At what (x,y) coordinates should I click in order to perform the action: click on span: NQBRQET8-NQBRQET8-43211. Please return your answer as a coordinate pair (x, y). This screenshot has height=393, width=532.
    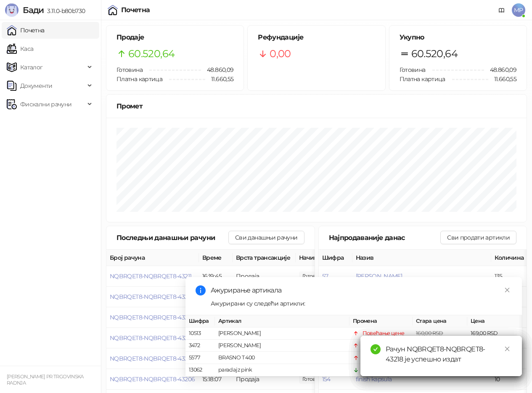
    Looking at the image, I should click on (151, 276).